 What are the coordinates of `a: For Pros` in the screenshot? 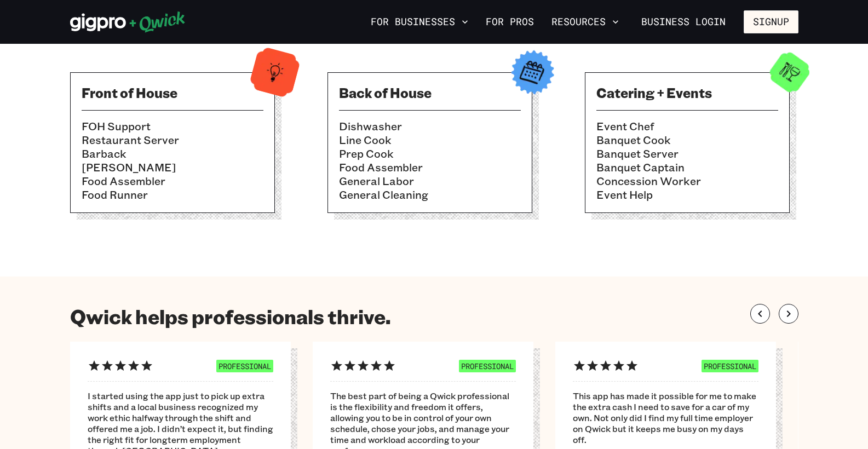 It's located at (510, 22).